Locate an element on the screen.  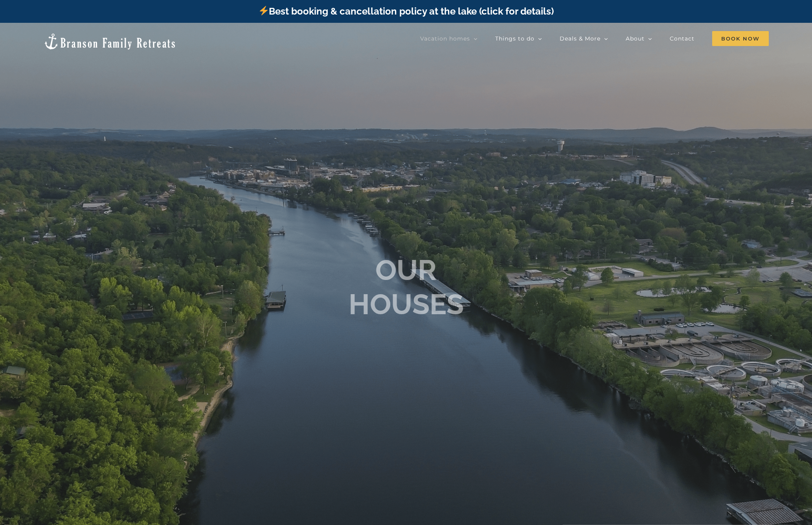
span: Things to do is located at coordinates (515, 39).